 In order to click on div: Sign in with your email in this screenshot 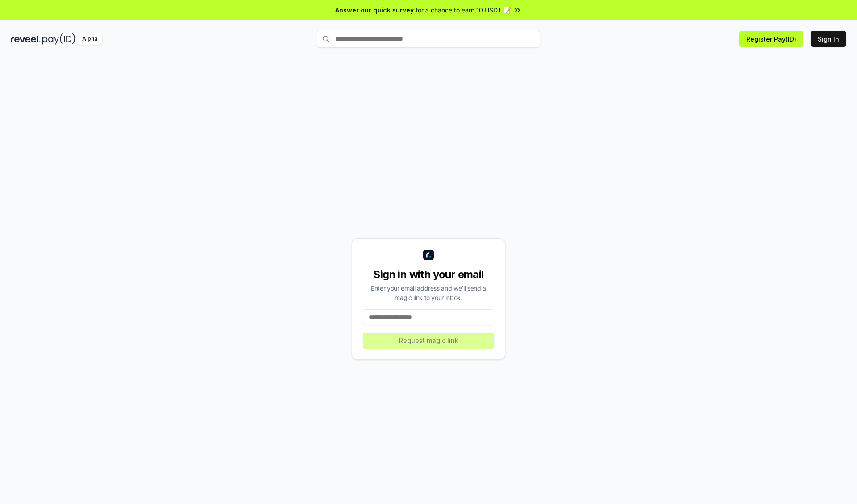, I will do `click(428, 275)`.